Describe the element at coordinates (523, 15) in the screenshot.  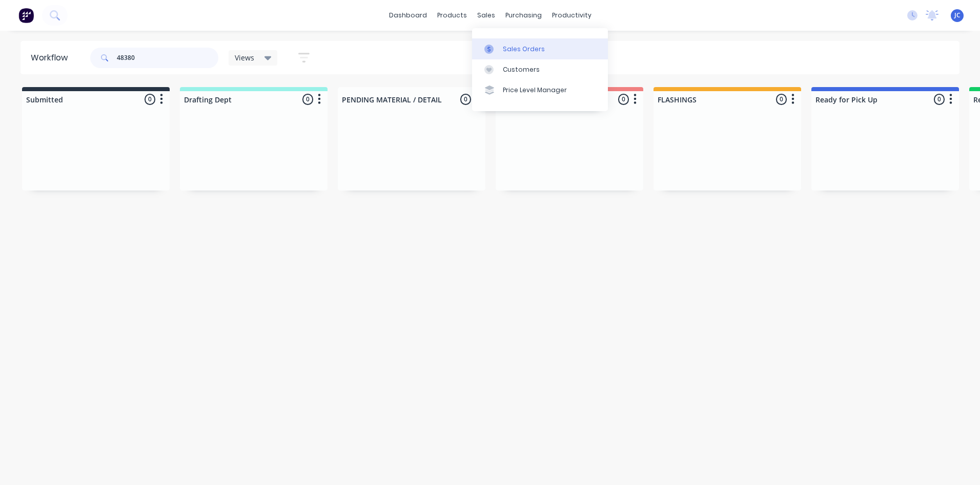
I see `div: purchasing` at that location.